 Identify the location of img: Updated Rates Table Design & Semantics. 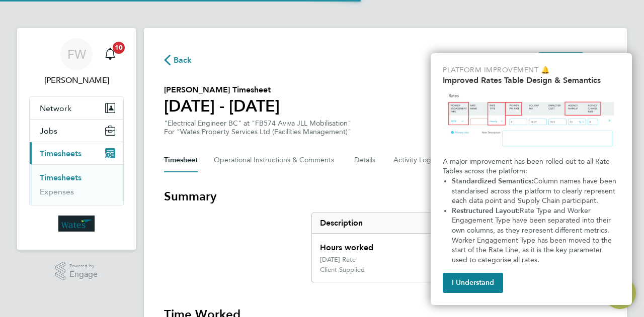
(532, 121).